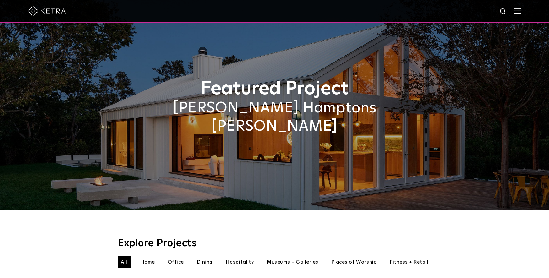 This screenshot has height=278, width=549. Describe the element at coordinates (124, 262) in the screenshot. I see `li: All` at that location.